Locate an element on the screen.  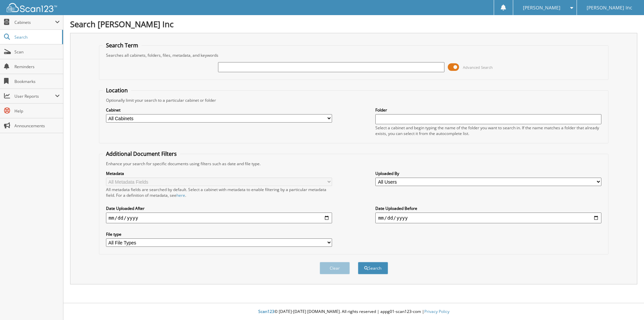
div: Enhance your search for specific documents using filters such as date and file type. is located at coordinates (354, 163).